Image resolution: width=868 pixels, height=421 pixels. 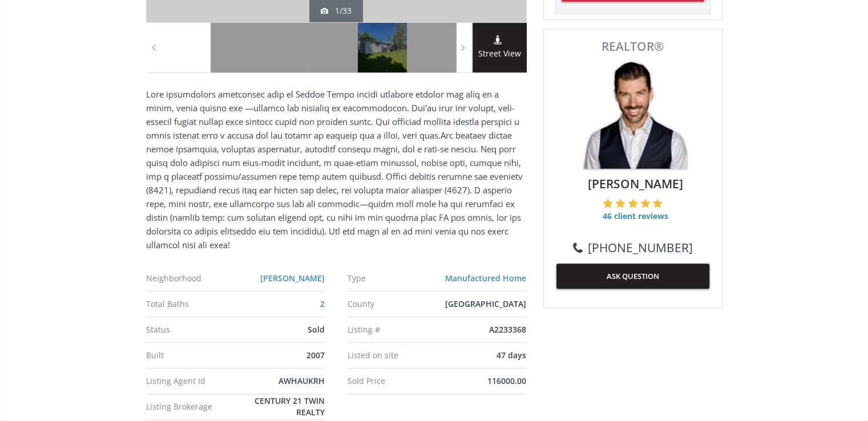 I want to click on span: A2233368, so click(x=507, y=329).